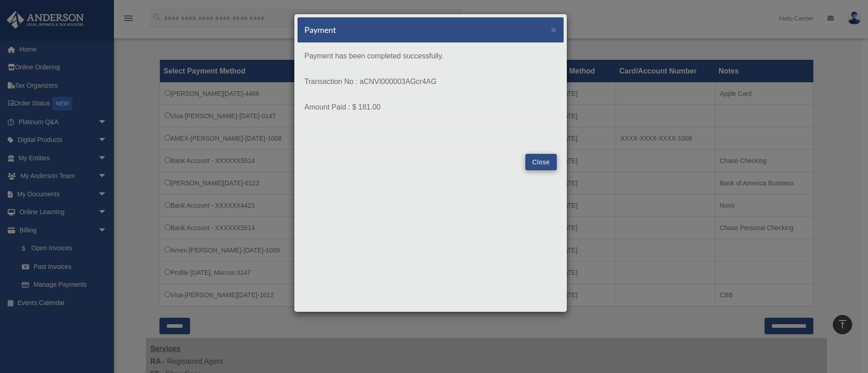 This screenshot has width=868, height=373. I want to click on p: Transaction No : aCNVI000003AGcr4AG, so click(430, 82).